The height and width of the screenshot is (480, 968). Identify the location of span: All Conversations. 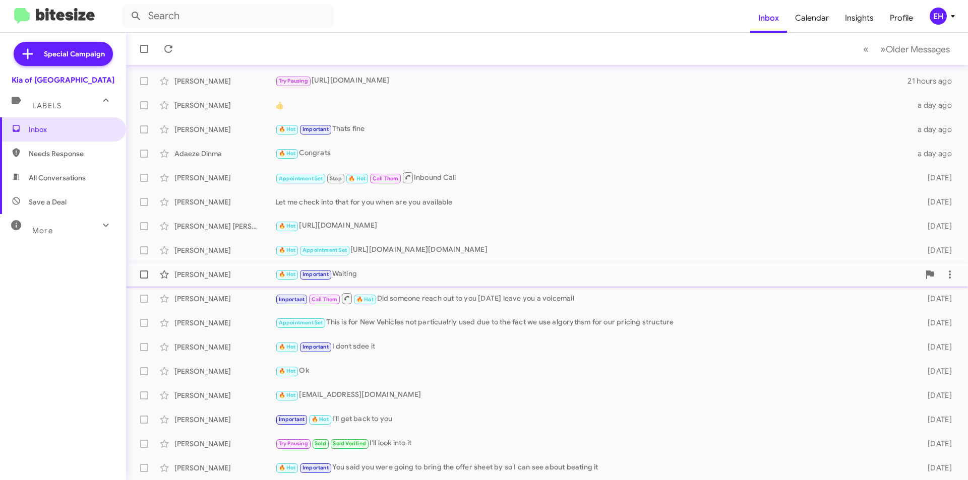
(57, 178).